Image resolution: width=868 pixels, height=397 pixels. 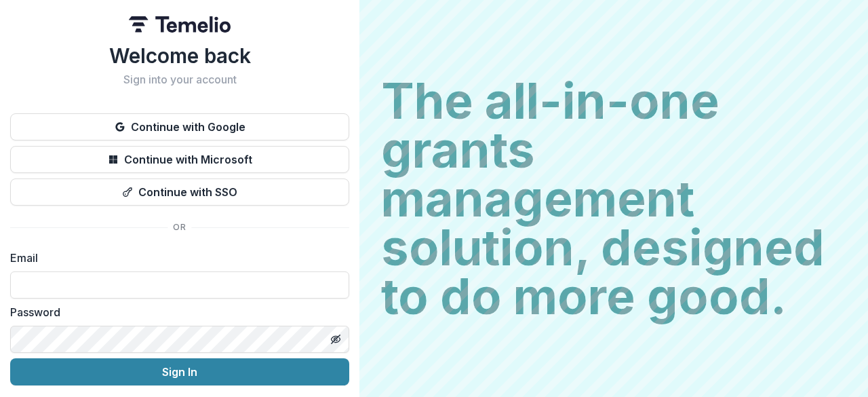 I want to click on button: Sign In, so click(x=180, y=372).